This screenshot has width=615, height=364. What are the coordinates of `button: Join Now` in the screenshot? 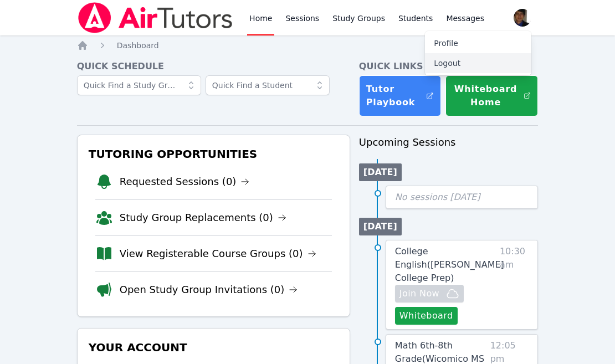 It's located at (429, 293).